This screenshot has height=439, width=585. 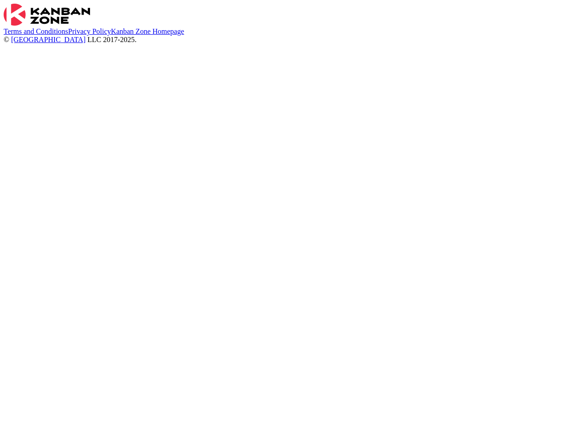 What do you see at coordinates (36, 31) in the screenshot?
I see `a: Terms and Conditions` at bounding box center [36, 31].